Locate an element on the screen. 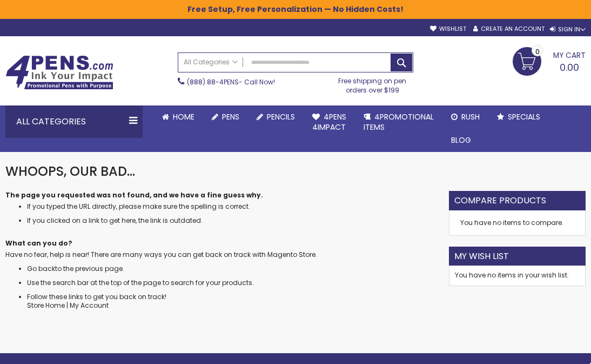 The image size is (591, 364). span: 0.00 is located at coordinates (570, 67).